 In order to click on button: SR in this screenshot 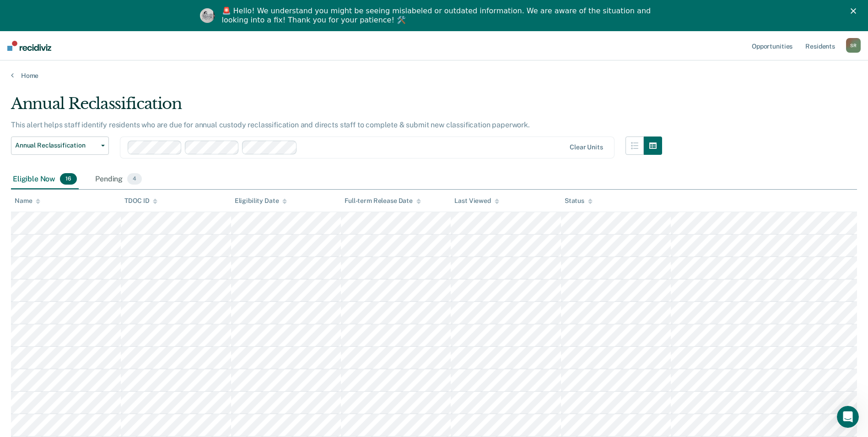, I will do `click(853, 46)`.